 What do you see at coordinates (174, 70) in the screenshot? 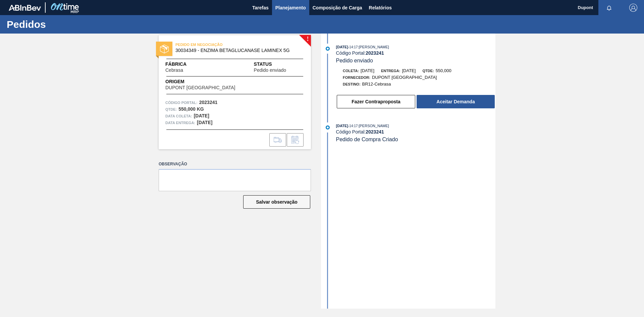
I see `span: Cebrasa` at bounding box center [174, 70].